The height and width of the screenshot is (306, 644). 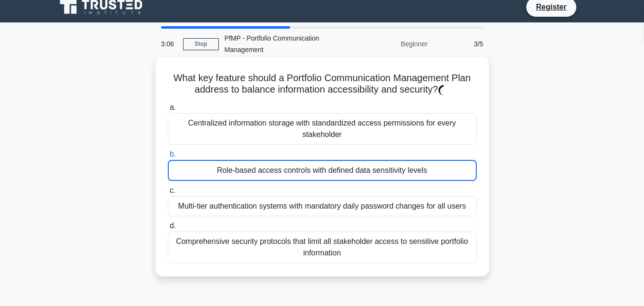 What do you see at coordinates (173, 107) in the screenshot?
I see `span: a.` at bounding box center [173, 107].